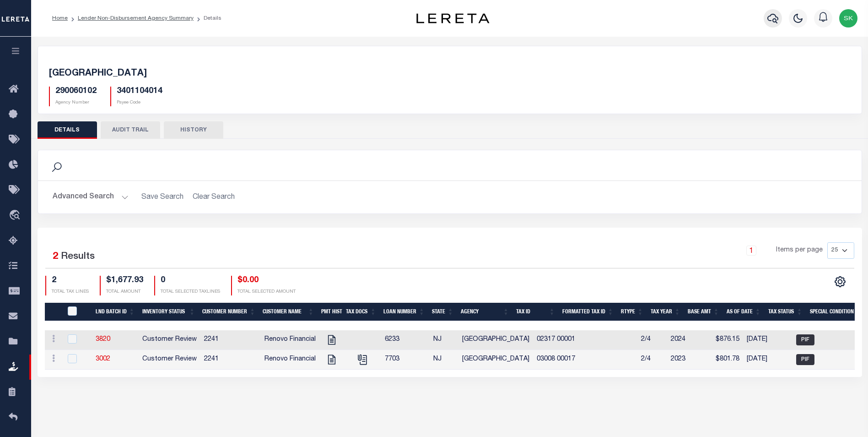  What do you see at coordinates (665, 312) in the screenshot?
I see `th: Tax Year: activate to sort column ascending` at bounding box center [665, 312].